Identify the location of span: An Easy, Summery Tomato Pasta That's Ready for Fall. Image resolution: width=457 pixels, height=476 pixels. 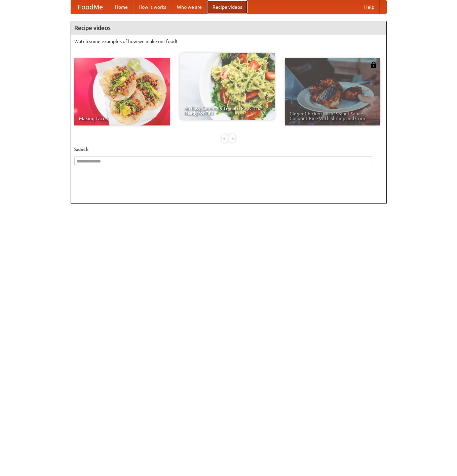
(227, 111).